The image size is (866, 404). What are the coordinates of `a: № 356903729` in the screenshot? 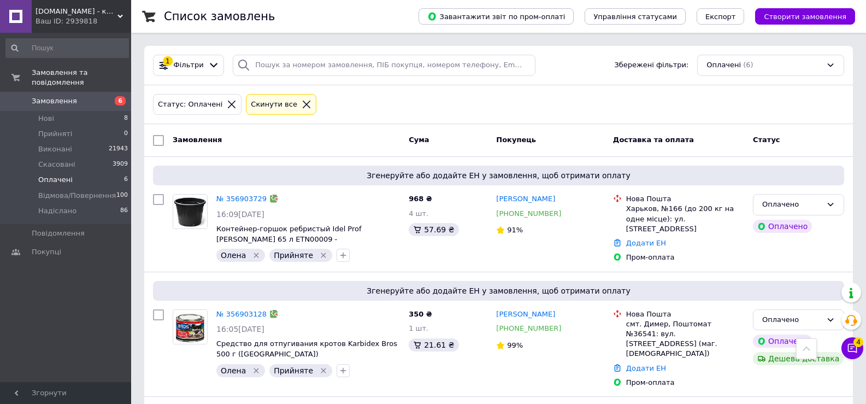 It's located at (242, 198).